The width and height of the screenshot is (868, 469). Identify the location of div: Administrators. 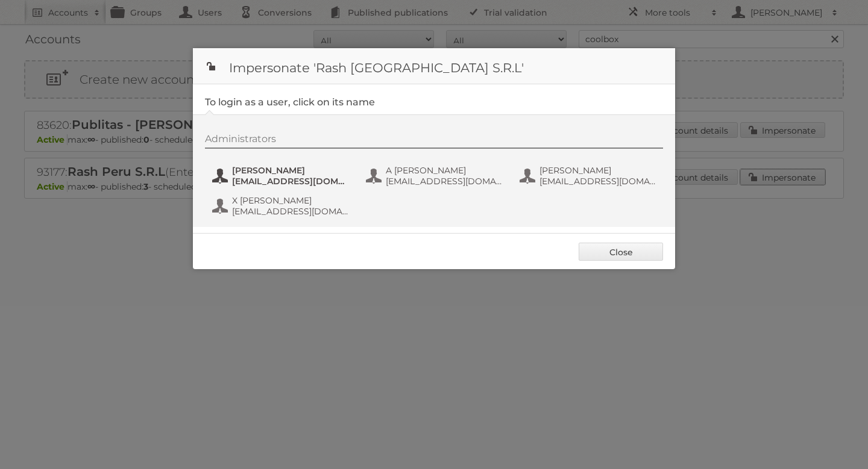
(434, 141).